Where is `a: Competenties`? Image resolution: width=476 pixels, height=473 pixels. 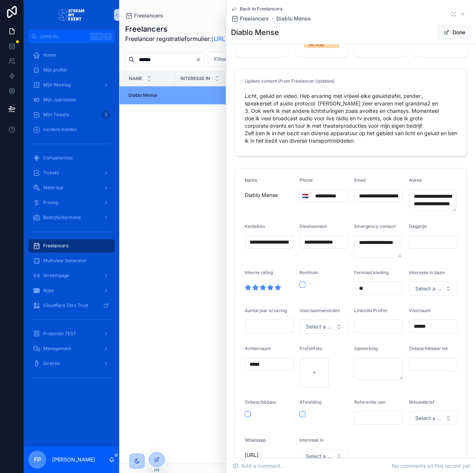 a: Competenties is located at coordinates (71, 158).